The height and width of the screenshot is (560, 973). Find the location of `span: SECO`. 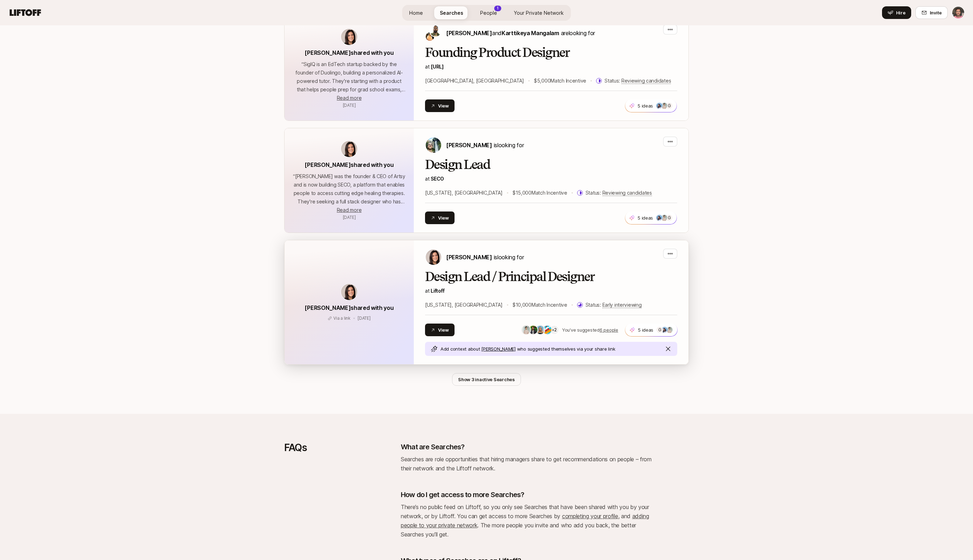

span: SECO is located at coordinates (438, 178).